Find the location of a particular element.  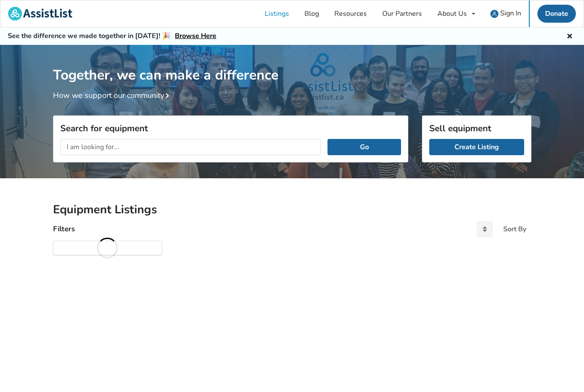

img: user icon is located at coordinates (494, 14).